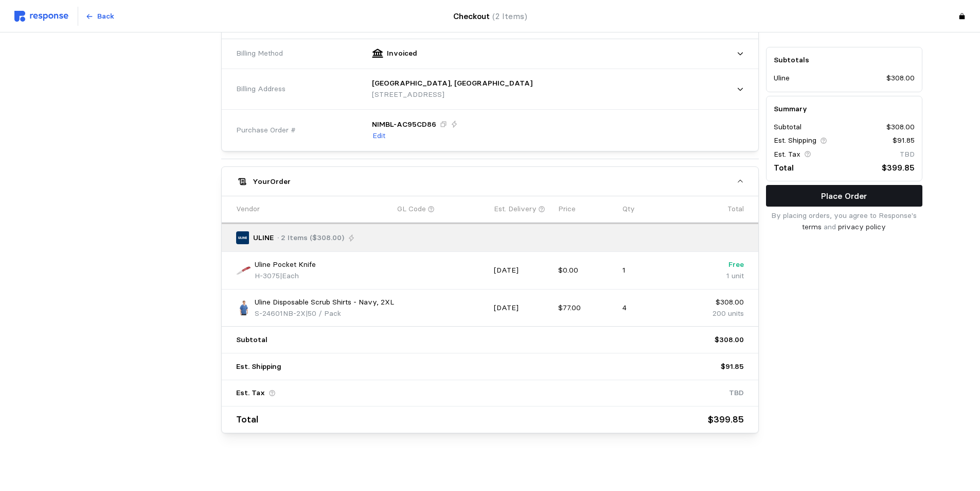  I want to click on p: 1 unit, so click(715, 276).